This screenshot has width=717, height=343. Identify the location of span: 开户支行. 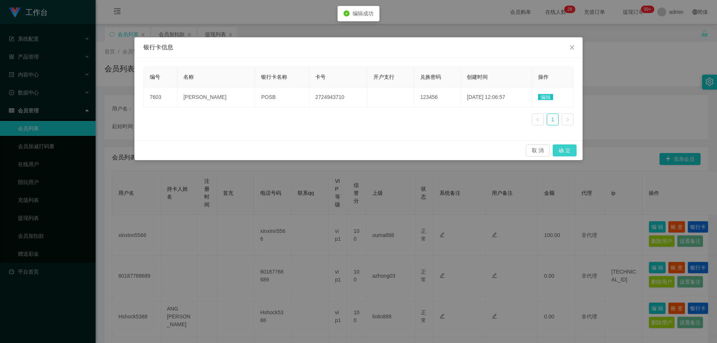
(384, 77).